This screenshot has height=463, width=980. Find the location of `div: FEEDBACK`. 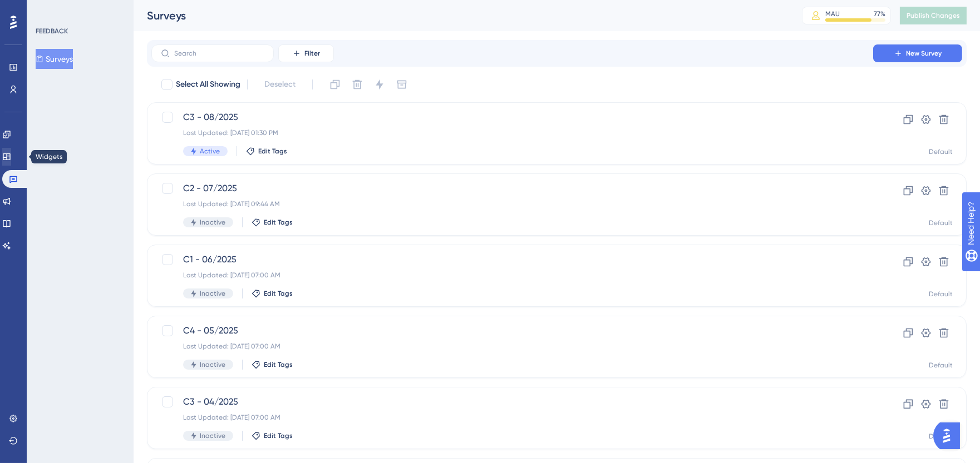

div: FEEDBACK is located at coordinates (51, 31).